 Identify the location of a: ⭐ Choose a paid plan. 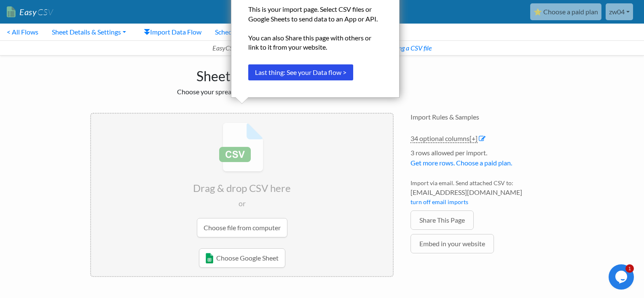
(566, 12).